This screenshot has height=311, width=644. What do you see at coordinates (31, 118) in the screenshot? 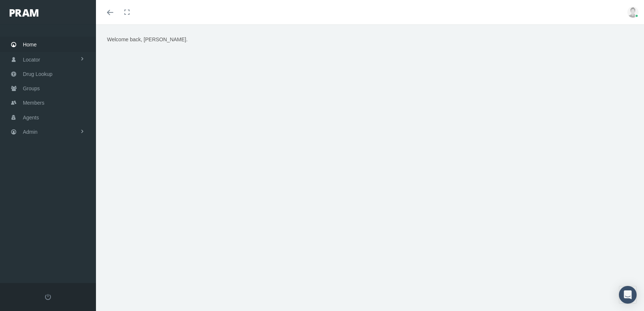
I see `span: Agents` at bounding box center [31, 118].